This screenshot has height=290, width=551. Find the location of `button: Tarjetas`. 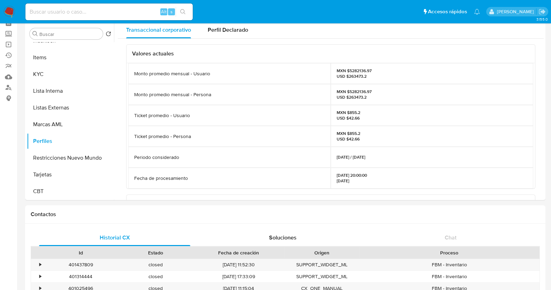

button: Tarjetas is located at coordinates (70, 175).